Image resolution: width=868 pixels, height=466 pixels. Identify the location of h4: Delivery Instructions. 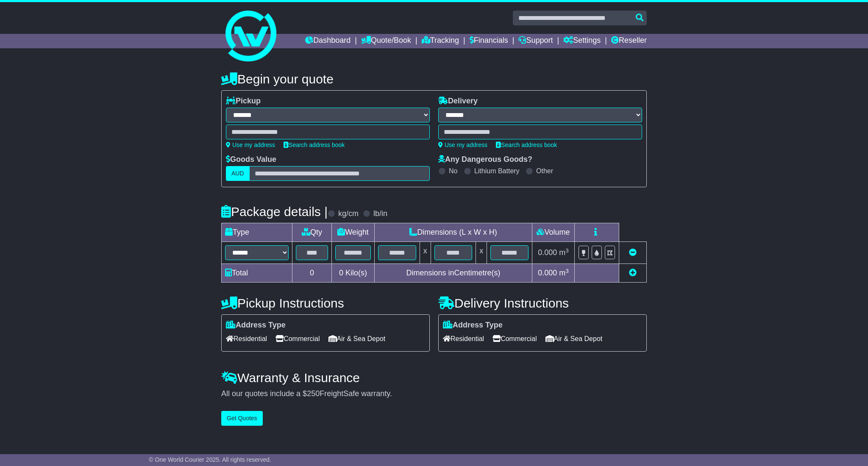
(542, 303).